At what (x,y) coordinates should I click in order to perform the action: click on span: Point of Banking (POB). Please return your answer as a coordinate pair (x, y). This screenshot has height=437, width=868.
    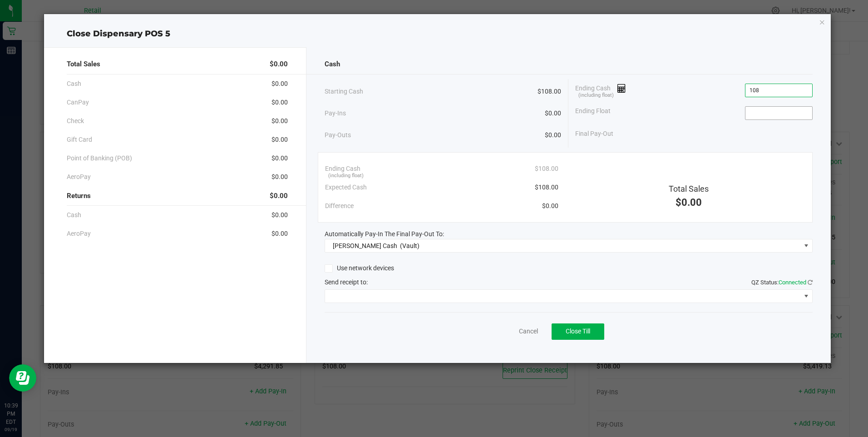
    Looking at the image, I should click on (100, 158).